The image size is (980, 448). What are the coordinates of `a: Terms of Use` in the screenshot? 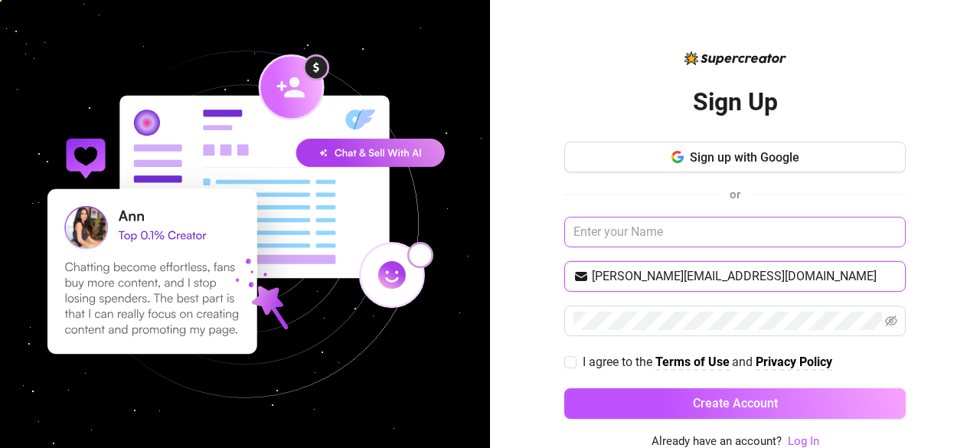 It's located at (692, 362).